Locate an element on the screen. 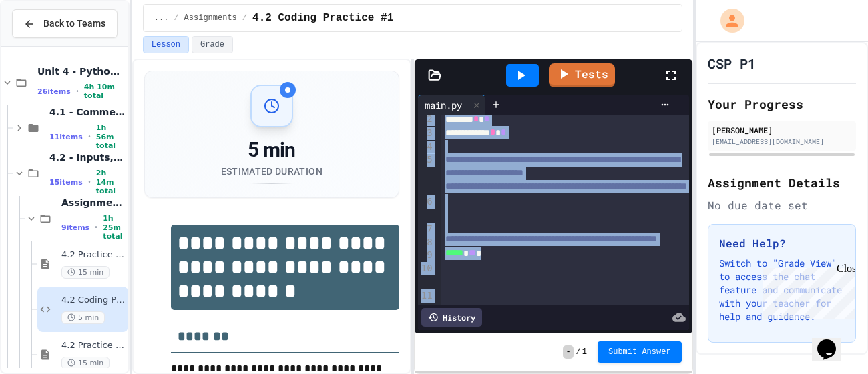 The image size is (868, 374). button: Grade is located at coordinates (212, 45).